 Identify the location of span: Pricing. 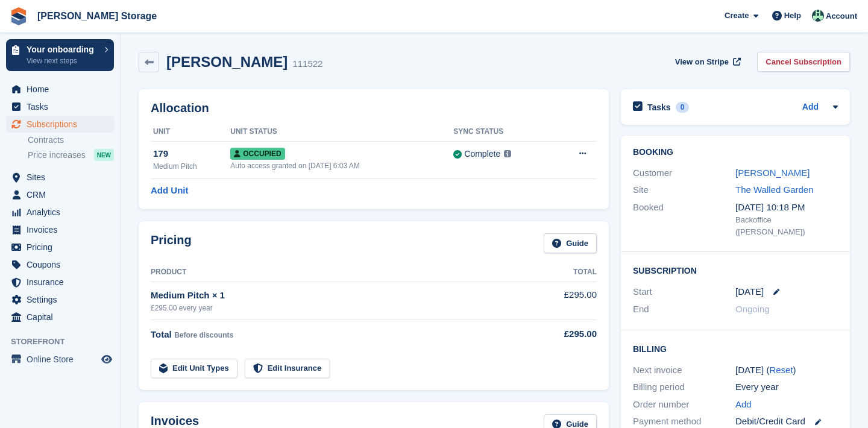
(63, 247).